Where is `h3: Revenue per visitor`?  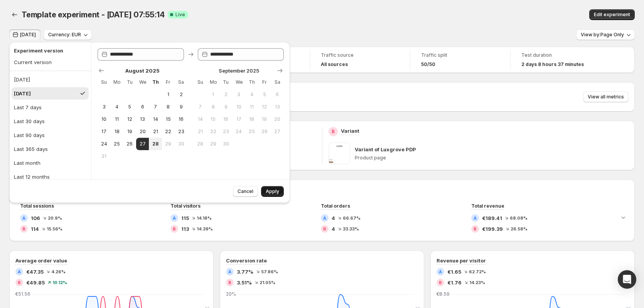 h3: Revenue per visitor is located at coordinates (461, 260).